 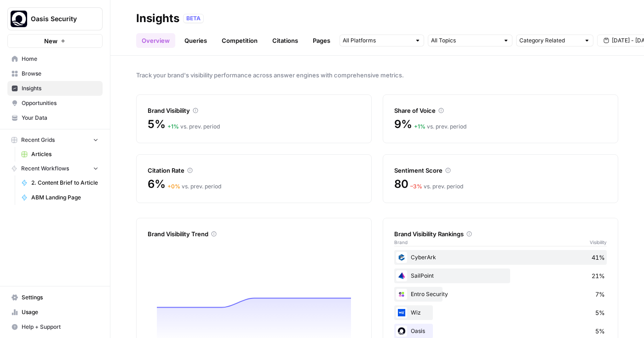 What do you see at coordinates (254, 234) in the screenshot?
I see `div: Brand Visibility Trend` at bounding box center [254, 234].